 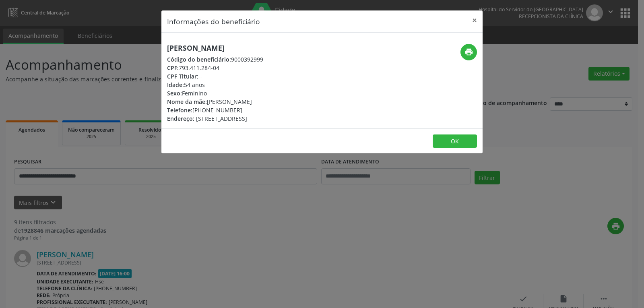 What do you see at coordinates (455, 141) in the screenshot?
I see `button: OK` at bounding box center [455, 141].